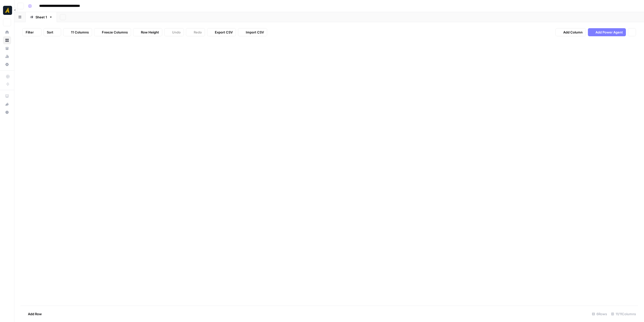 The width and height of the screenshot is (644, 322). Describe the element at coordinates (609, 32) in the screenshot. I see `span: Add Power Agent` at that location.